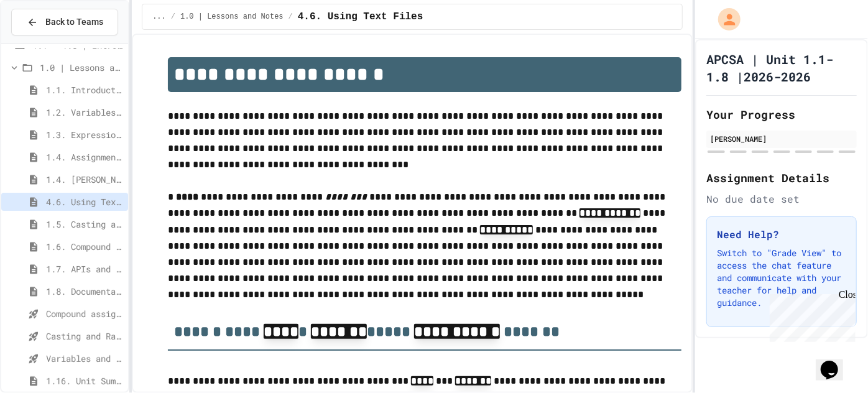  What do you see at coordinates (84, 112) in the screenshot?
I see `span: 1.2. Variables and Data Types` at bounding box center [84, 112].